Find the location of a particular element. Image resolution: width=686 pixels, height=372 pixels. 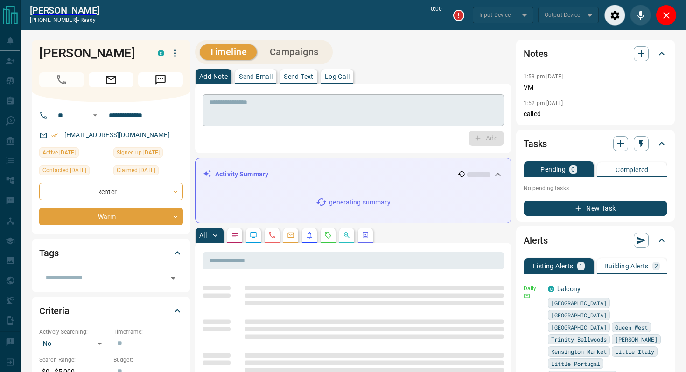

button: Timeline is located at coordinates (228, 52).